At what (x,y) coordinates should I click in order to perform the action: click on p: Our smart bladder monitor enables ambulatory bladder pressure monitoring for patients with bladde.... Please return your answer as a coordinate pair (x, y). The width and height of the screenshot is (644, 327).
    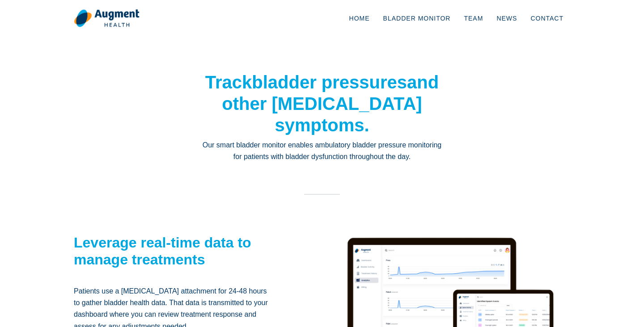
    Looking at the image, I should click on (322, 151).